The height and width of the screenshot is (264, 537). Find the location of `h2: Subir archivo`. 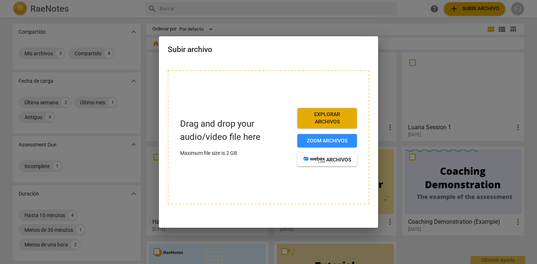

h2: Subir archivo is located at coordinates (269, 49).